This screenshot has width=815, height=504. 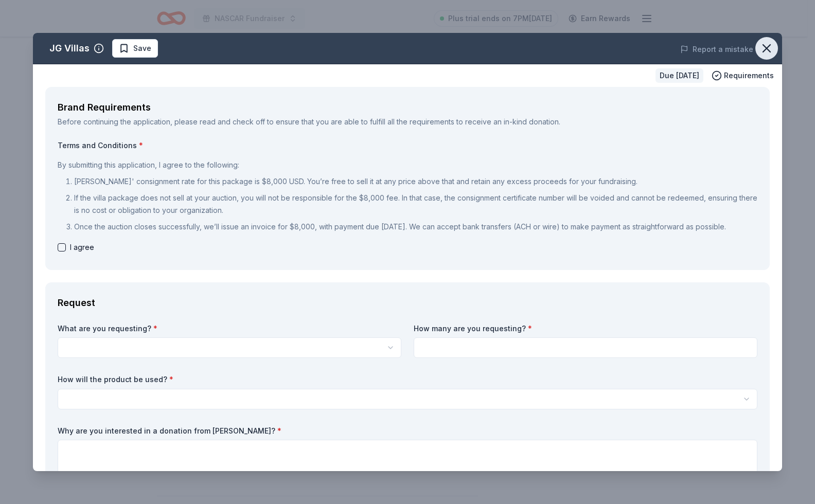 What do you see at coordinates (717, 50) in the screenshot?
I see `button: Report a mistake` at bounding box center [717, 50].